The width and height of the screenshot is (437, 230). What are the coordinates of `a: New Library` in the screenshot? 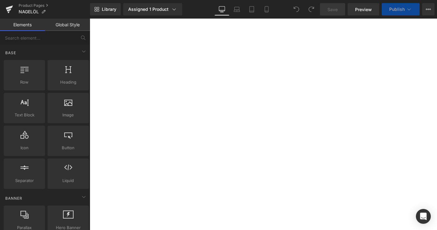 It's located at (105, 9).